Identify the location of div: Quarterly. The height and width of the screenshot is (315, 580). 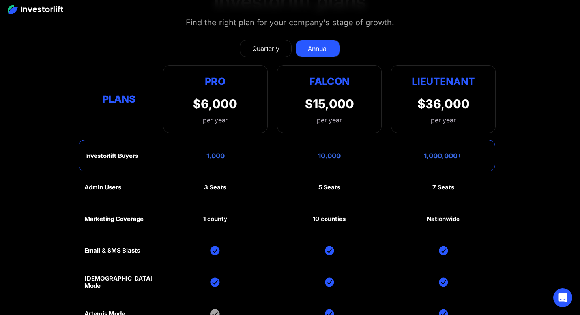
(266, 49).